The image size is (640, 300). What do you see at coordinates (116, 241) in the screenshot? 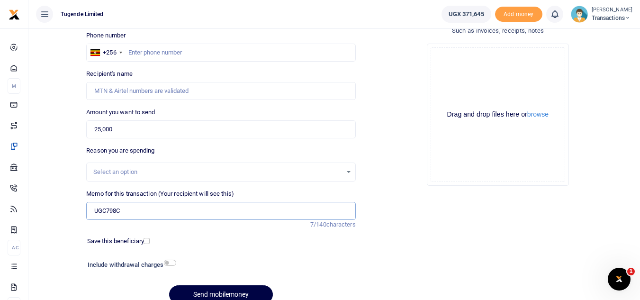
I see `label: Save this beneficiary` at bounding box center [116, 241].